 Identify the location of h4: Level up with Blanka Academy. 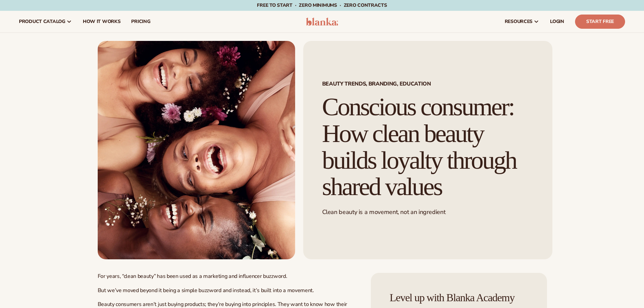
(458, 298).